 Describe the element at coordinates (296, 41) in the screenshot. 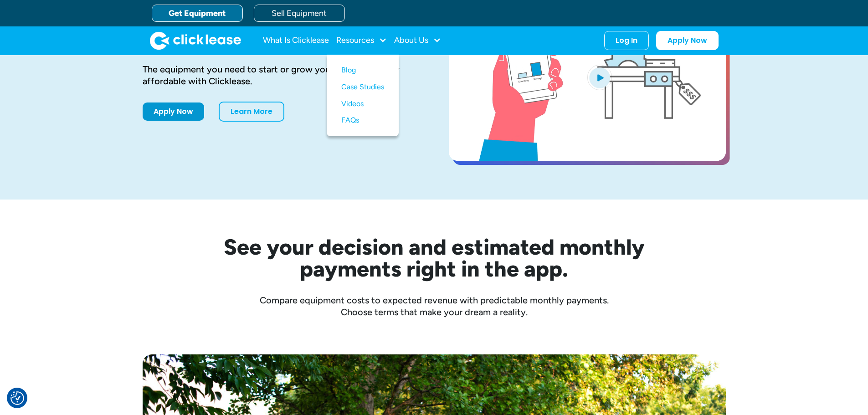

I see `a: What Is Clicklease` at that location.